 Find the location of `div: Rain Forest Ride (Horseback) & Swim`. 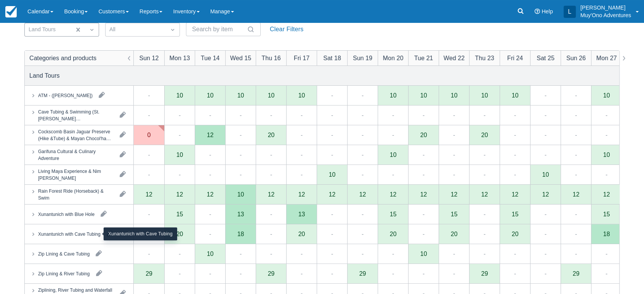

div: Rain Forest Ride (Horseback) & Swim is located at coordinates (76, 194).